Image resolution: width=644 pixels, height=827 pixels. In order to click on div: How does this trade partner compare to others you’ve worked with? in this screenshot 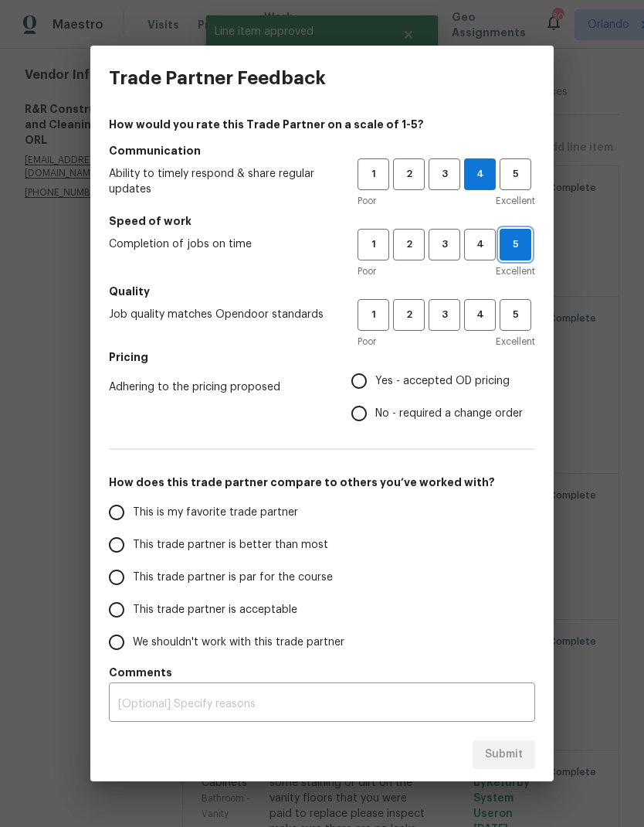, I will do `click(322, 577)`.